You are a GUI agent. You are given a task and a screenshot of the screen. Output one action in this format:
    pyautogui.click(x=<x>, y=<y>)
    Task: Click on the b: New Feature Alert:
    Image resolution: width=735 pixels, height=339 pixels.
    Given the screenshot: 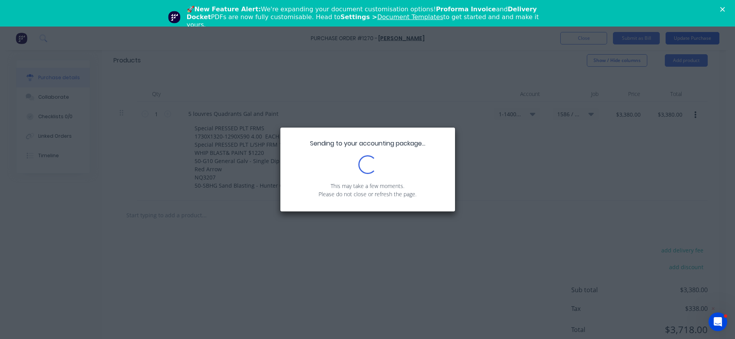 What is the action you would take?
    pyautogui.click(x=228, y=9)
    